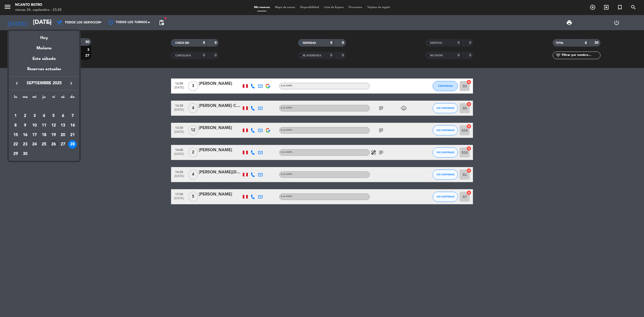 This screenshot has height=317, width=644. What do you see at coordinates (63, 116) in the screenshot?
I see `div: 6` at bounding box center [63, 116].